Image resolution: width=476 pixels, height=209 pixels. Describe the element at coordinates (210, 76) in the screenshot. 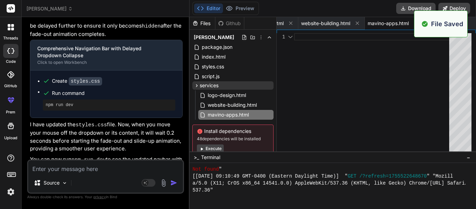

I see `span: script.js` at that location.